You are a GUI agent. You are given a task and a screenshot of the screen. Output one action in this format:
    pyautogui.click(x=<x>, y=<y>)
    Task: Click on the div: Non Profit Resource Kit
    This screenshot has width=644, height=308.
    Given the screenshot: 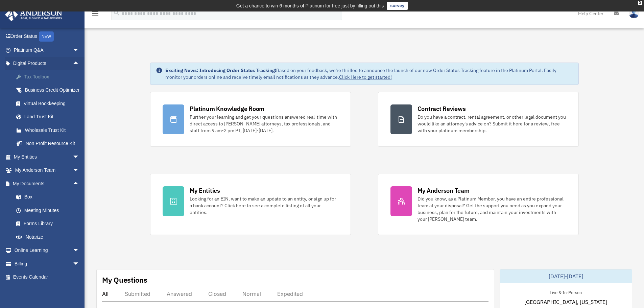 What is the action you would take?
    pyautogui.click(x=52, y=143)
    